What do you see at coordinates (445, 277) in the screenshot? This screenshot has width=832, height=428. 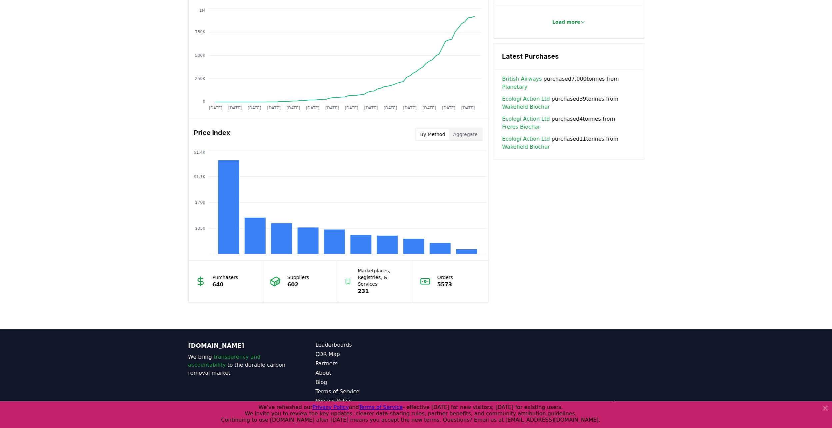 I see `p: Orders` at bounding box center [445, 277].